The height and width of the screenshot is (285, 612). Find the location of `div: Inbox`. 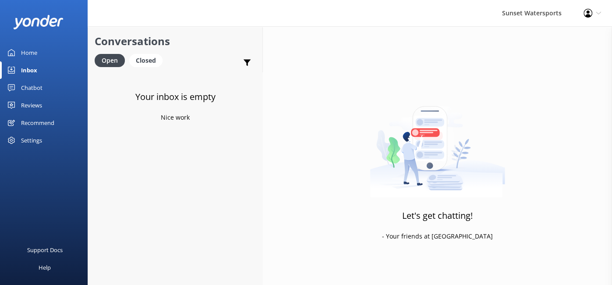

div: Inbox is located at coordinates (29, 70).